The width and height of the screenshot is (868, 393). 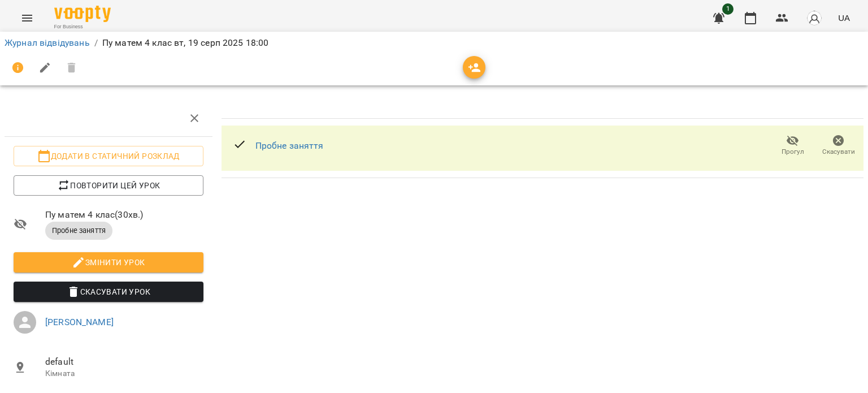 What do you see at coordinates (844, 17) in the screenshot?
I see `span: UA` at bounding box center [844, 17].